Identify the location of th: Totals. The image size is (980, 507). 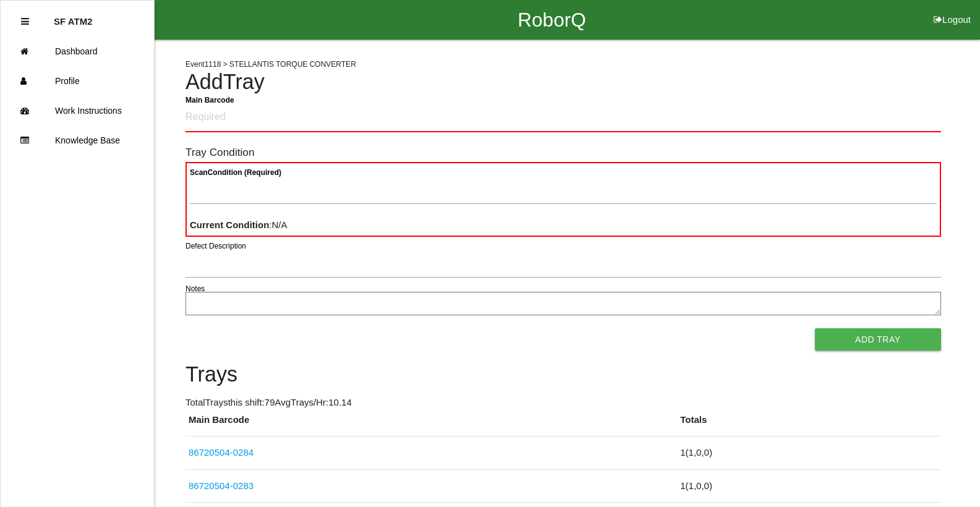
(809, 425).